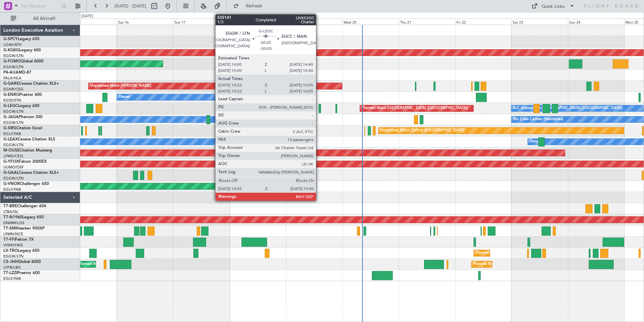  Describe the element at coordinates (553, 7) in the screenshot. I see `div: Quick Links` at that location.